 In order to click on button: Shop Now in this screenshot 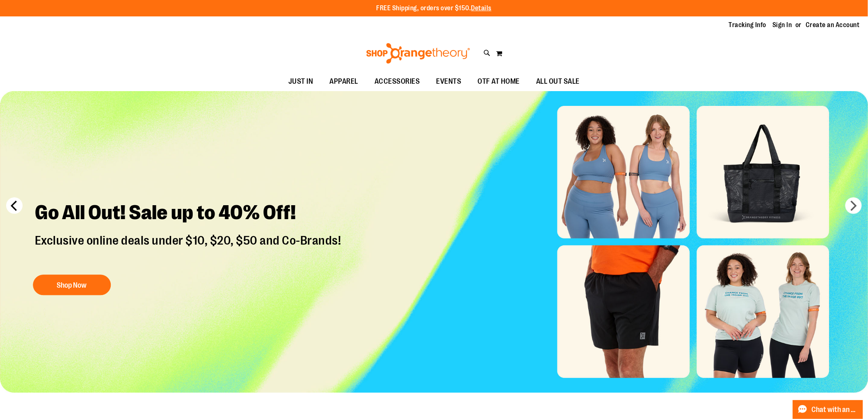, I will do `click(71, 285)`.